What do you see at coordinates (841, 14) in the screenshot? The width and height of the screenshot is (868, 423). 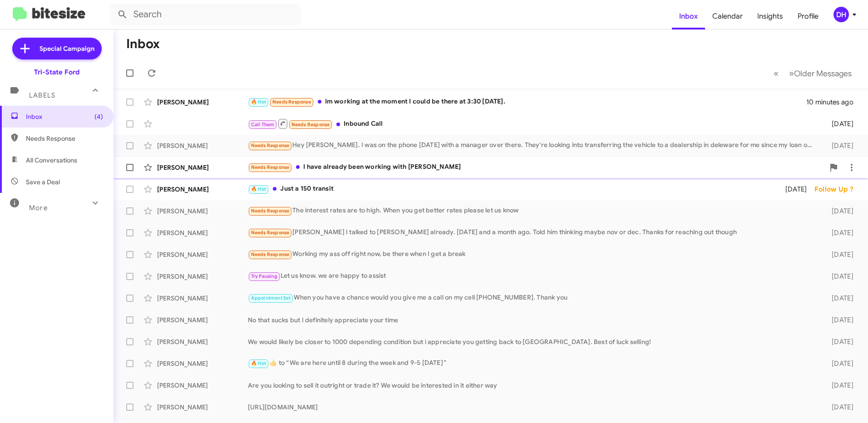 I see `button: DH` at bounding box center [841, 14].